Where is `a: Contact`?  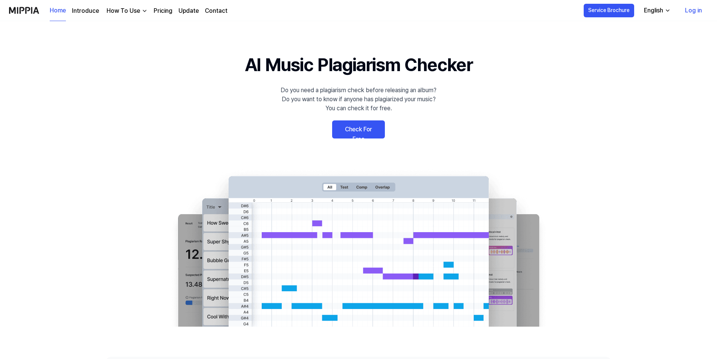 a: Contact is located at coordinates (216, 11).